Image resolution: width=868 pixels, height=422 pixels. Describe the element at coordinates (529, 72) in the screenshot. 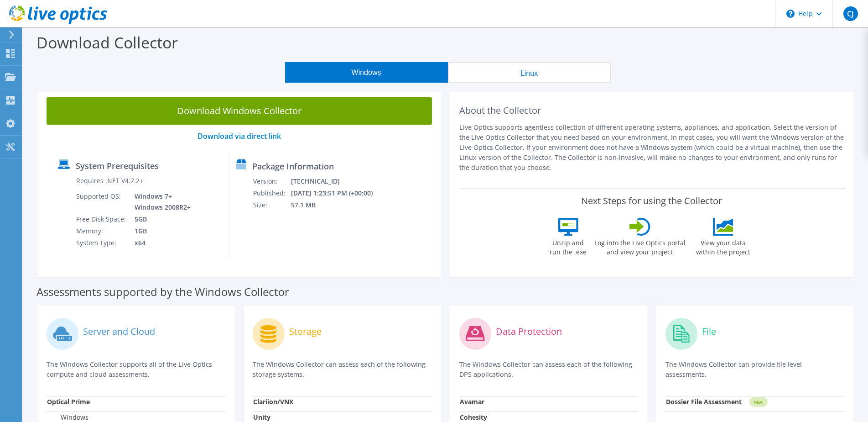

I see `button: Linux` at that location.